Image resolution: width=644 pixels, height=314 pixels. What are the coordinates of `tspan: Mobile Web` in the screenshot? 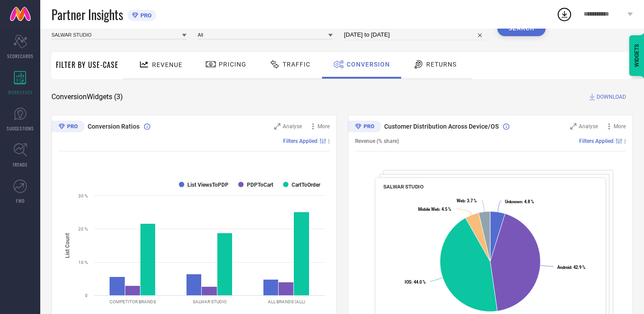 It's located at (429, 209).